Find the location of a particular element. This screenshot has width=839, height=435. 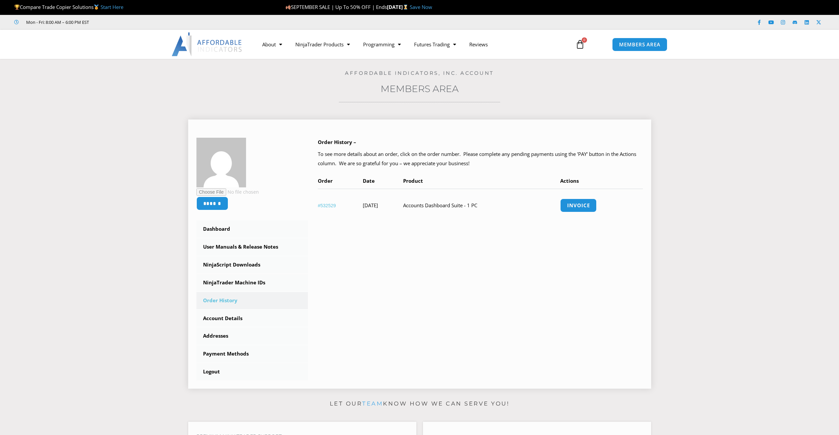

a: Account Details is located at coordinates (252, 318).